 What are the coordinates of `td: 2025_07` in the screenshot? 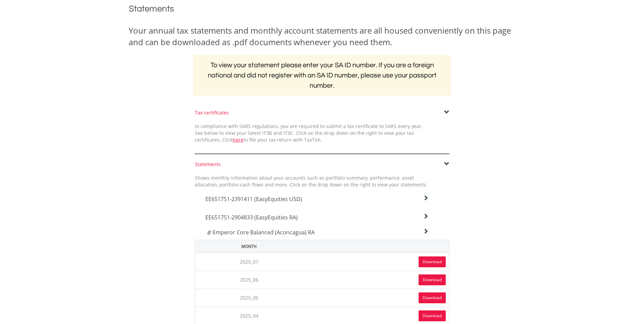 It's located at (249, 262).